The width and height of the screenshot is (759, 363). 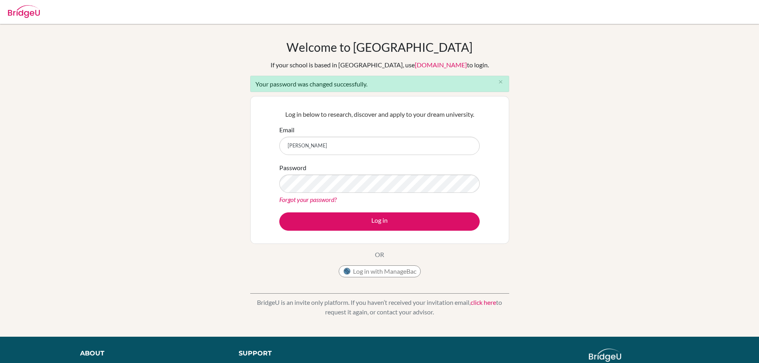 What do you see at coordinates (379, 221) in the screenshot?
I see `button: Log in` at bounding box center [379, 221].